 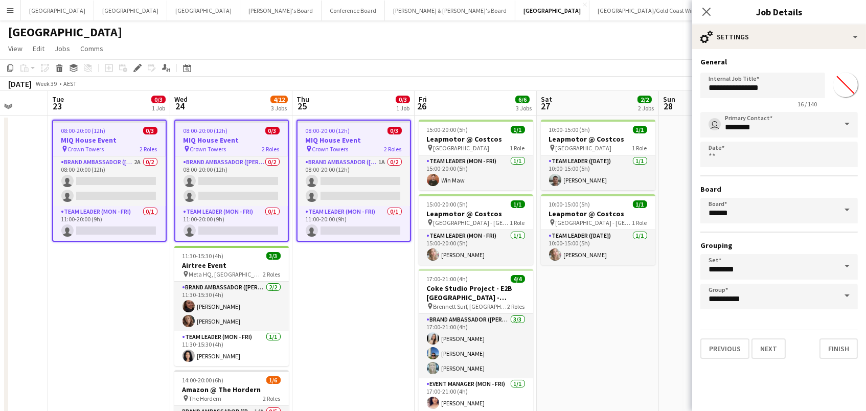 I want to click on span: Jobs, so click(x=62, y=49).